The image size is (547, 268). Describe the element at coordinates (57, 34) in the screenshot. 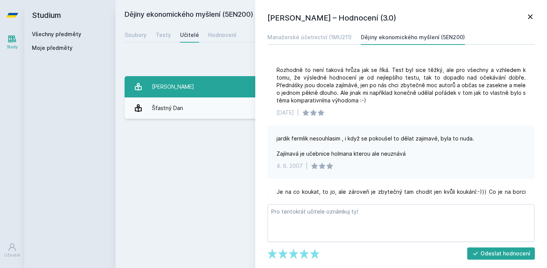

I see `a: Všechny předměty` at that location.